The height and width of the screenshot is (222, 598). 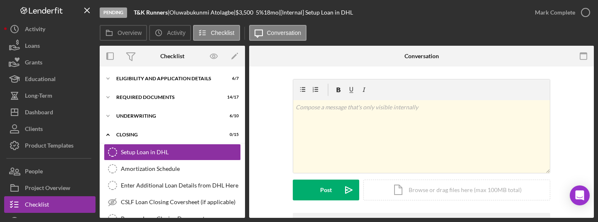 What do you see at coordinates (172, 202) in the screenshot?
I see `a: CSLF Loan Closing Coversheet (if applicable)` at bounding box center [172, 202].